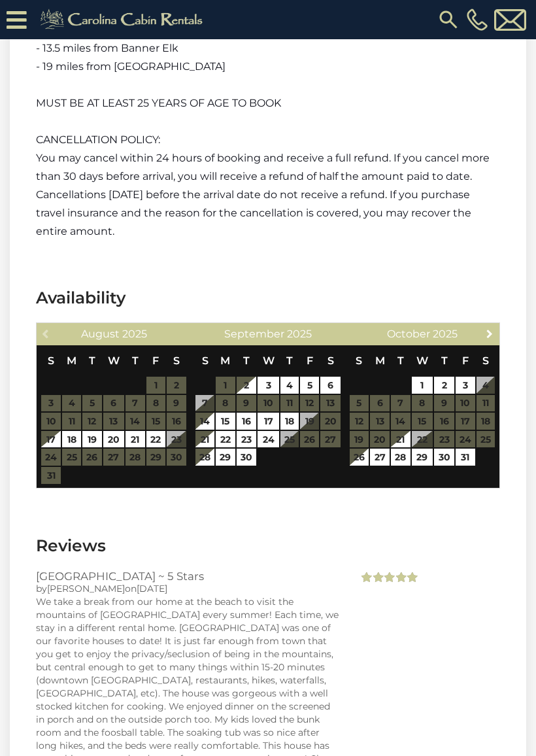 The width and height of the screenshot is (536, 756). What do you see at coordinates (466, 457) in the screenshot?
I see `a: 31` at bounding box center [466, 457].